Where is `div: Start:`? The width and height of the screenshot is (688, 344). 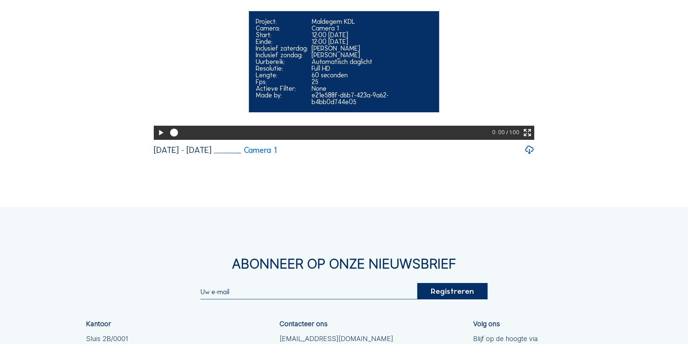 div: Start: is located at coordinates (282, 35).